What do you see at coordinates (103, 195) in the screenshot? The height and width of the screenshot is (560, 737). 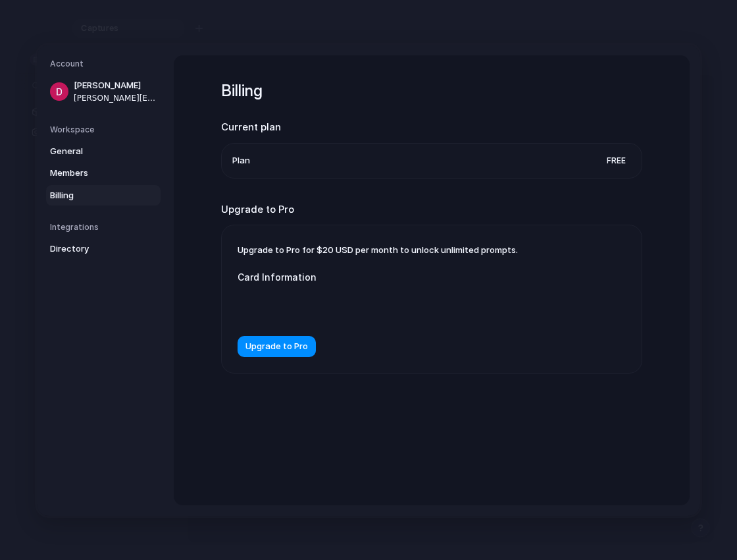 I see `a: Billing` at bounding box center [103, 195].